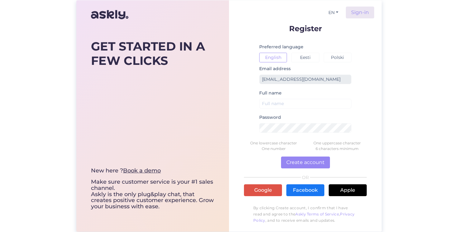 The image size is (458, 232). What do you see at coordinates (142, 171) in the screenshot?
I see `a: Book a demo` at bounding box center [142, 171].